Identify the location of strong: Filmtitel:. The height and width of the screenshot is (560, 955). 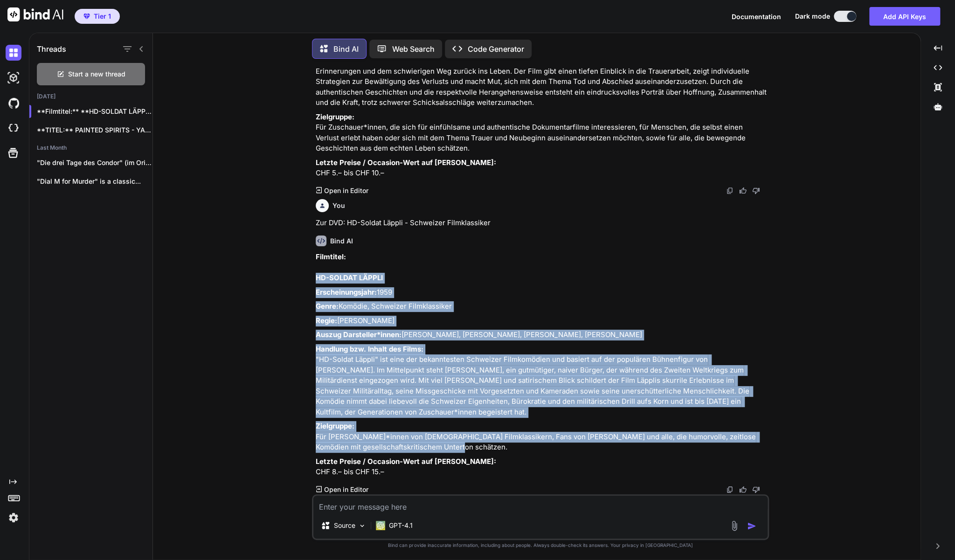
(330, 256).